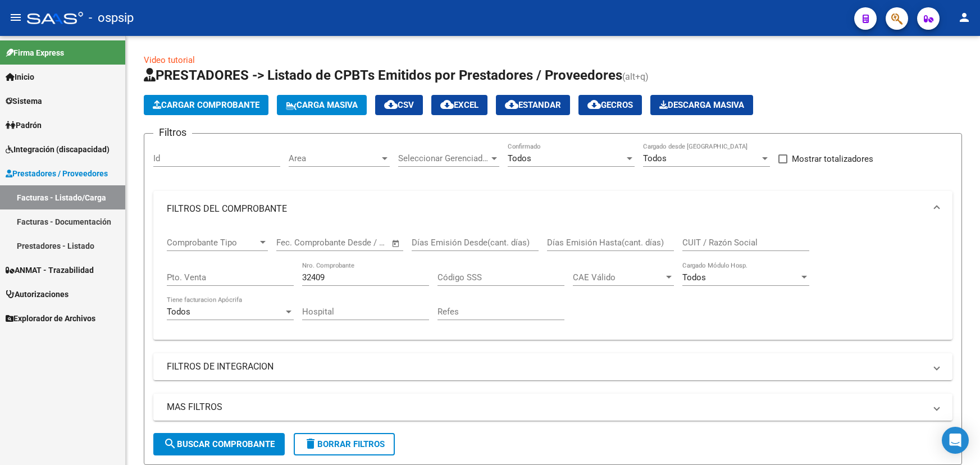 This screenshot has height=465, width=980. Describe the element at coordinates (112, 18) in the screenshot. I see `span: - ospsip` at that location.